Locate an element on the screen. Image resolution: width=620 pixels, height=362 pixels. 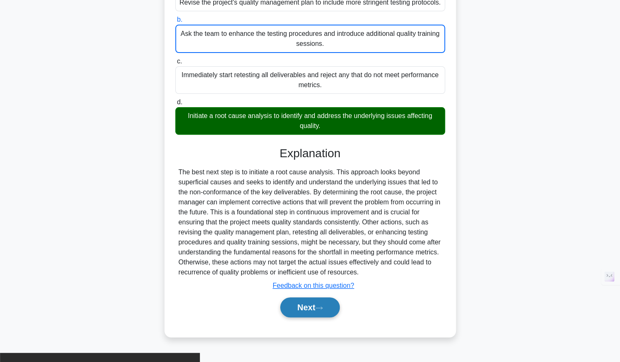
button: Next is located at coordinates (310, 307).